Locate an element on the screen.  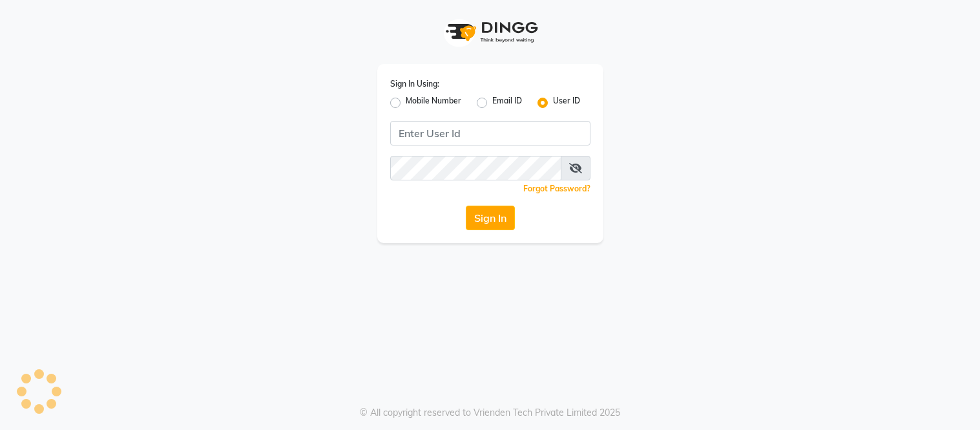
img: logo1.svg is located at coordinates (490, 32).